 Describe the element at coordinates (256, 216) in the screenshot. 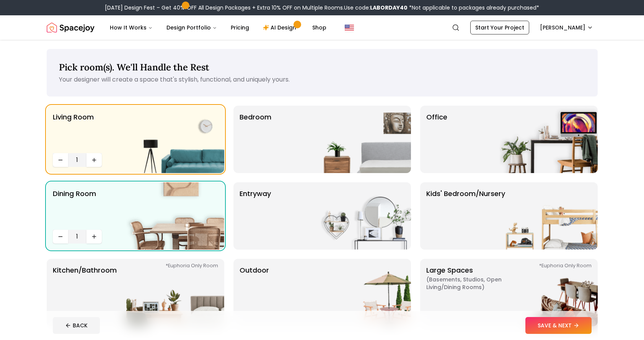

I see `p: entryway` at that location.